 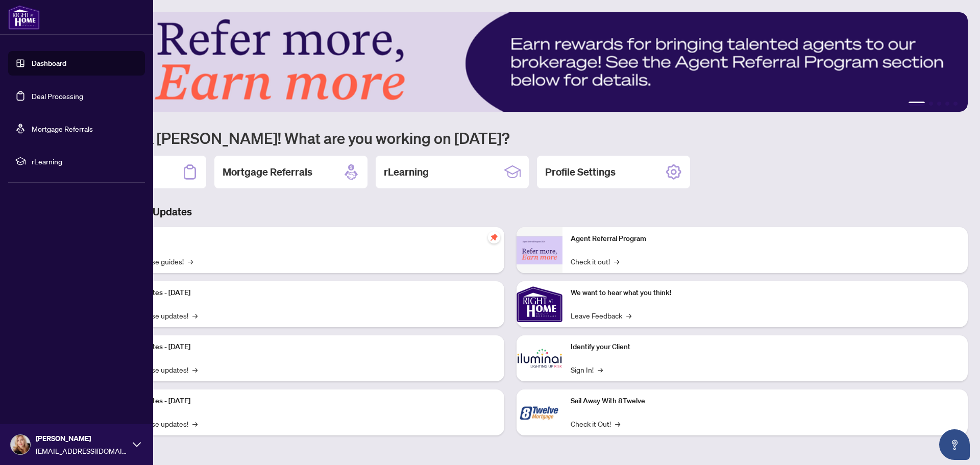 I want to click on img: Profile Icon, so click(x=20, y=445).